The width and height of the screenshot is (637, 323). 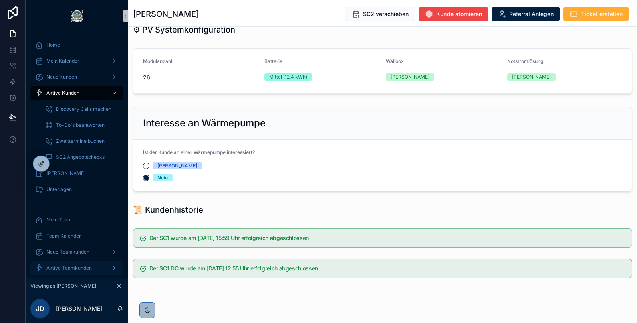 What do you see at coordinates (380, 14) in the screenshot?
I see `button: SC2 verschieben` at bounding box center [380, 14].